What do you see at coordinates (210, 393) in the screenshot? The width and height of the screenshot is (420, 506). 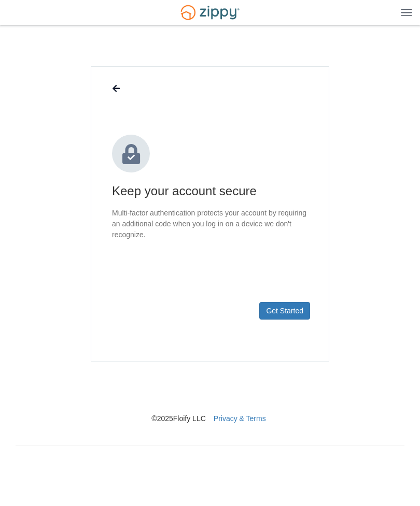 I see `nav: © 2025 Floify LLC` at bounding box center [210, 393].